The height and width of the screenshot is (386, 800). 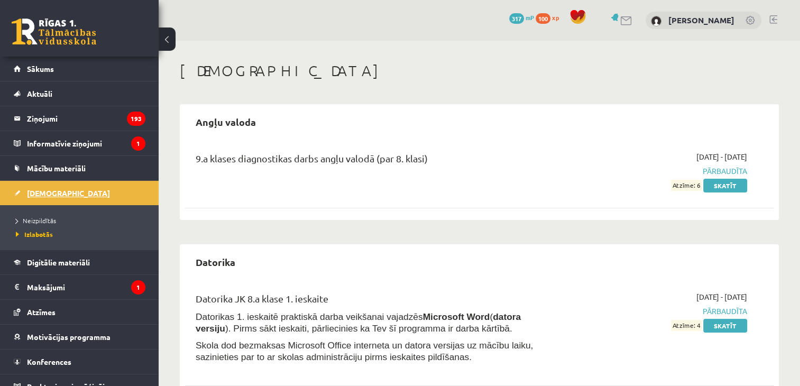 I want to click on span: Izlabotās, so click(x=34, y=234).